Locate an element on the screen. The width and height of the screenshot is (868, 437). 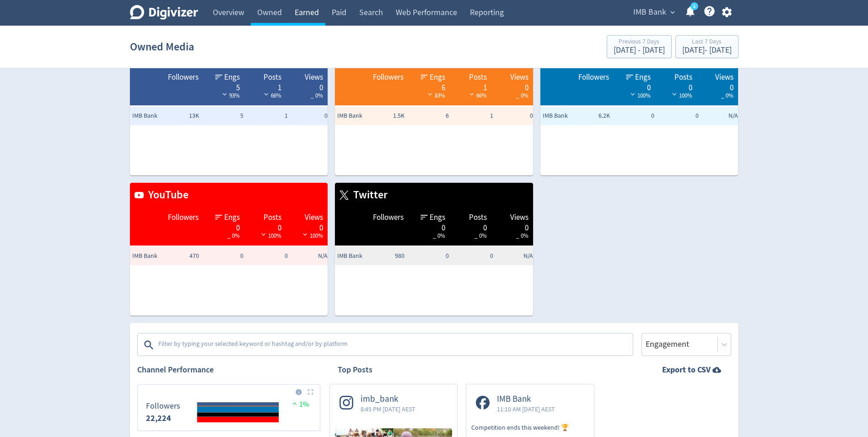
td: 6 is located at coordinates (429, 116).